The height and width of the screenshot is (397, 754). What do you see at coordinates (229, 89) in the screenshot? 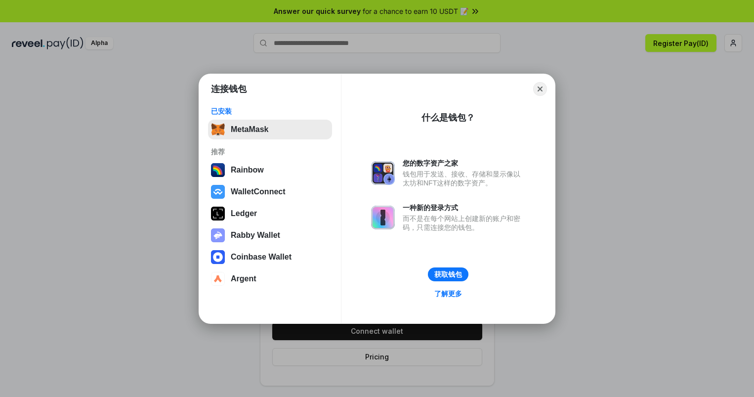
I see `h1: 连接钱包` at bounding box center [229, 89].